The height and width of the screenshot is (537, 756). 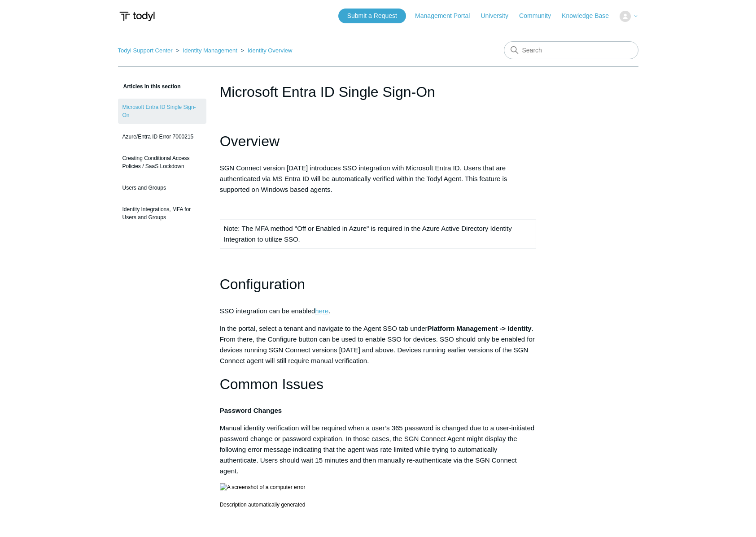 I want to click on li: Todyl Support Center, so click(x=147, y=50).